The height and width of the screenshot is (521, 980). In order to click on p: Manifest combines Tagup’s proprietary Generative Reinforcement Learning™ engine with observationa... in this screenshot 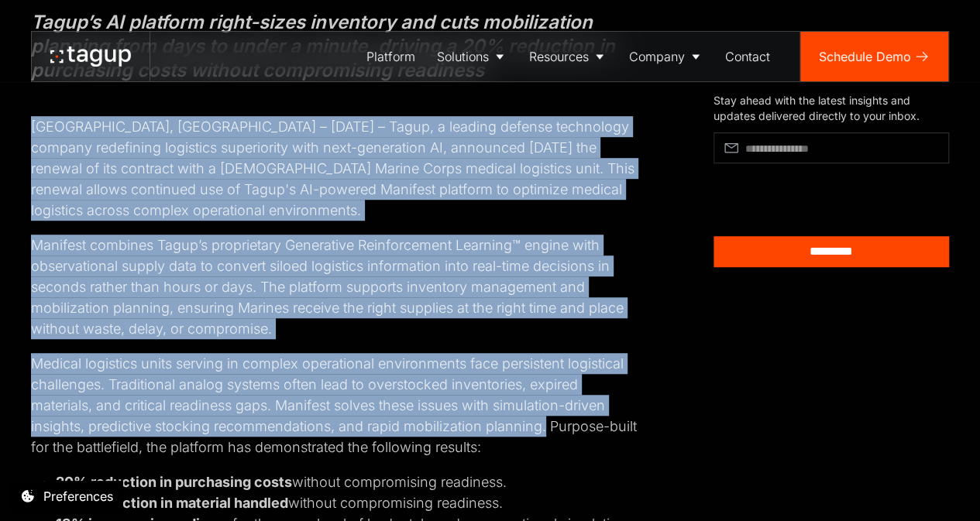, I will do `click(335, 287)`.